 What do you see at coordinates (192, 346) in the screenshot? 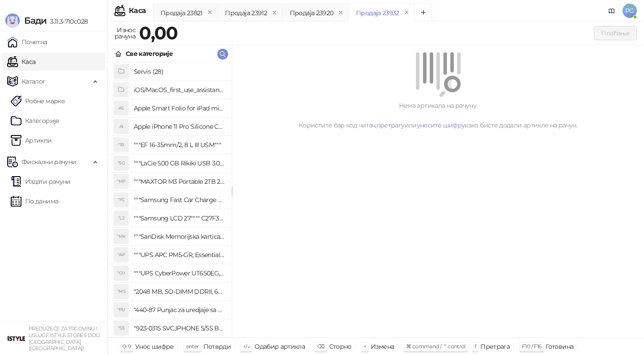
I see `span: enter` at bounding box center [192, 346].